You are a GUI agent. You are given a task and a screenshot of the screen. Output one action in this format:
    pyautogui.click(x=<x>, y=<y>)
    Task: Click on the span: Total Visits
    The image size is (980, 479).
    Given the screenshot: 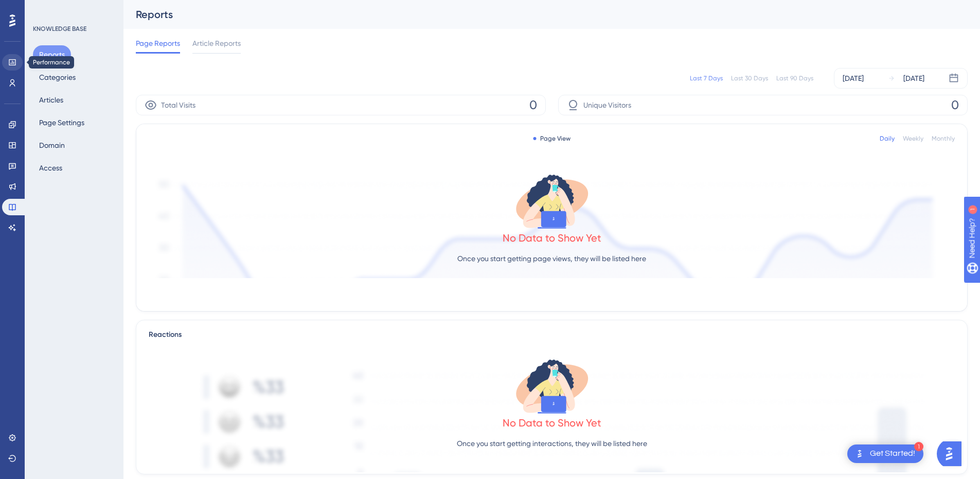 What is the action you would take?
    pyautogui.click(x=178, y=105)
    